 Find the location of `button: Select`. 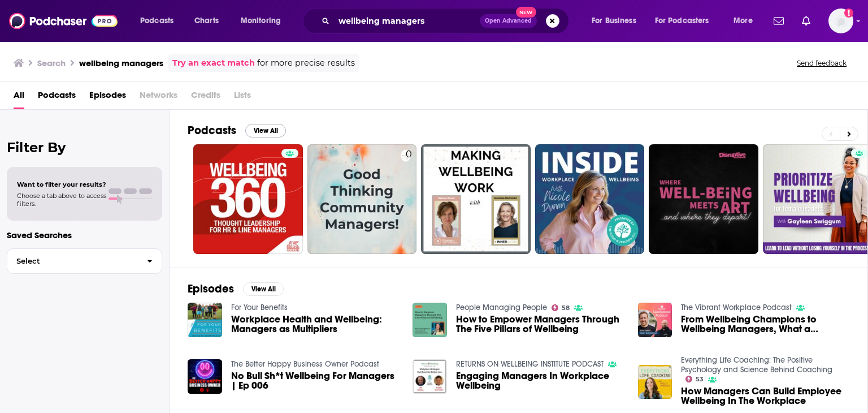

button: Select is located at coordinates (84, 261).